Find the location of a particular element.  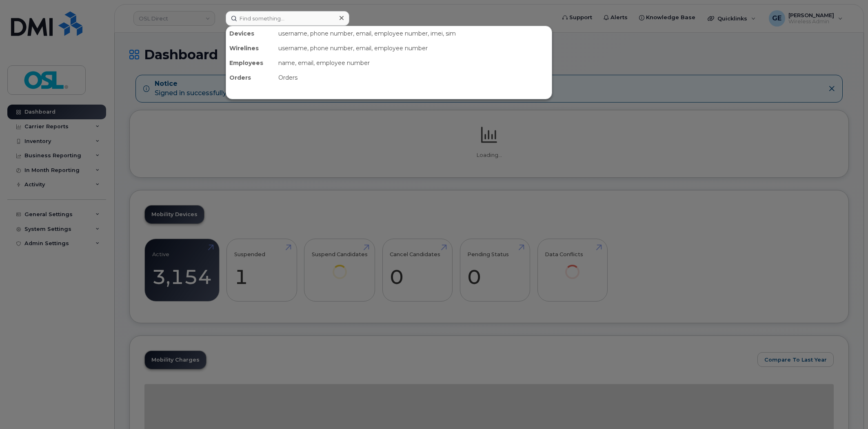

div: name, email, employee number is located at coordinates (413, 63).